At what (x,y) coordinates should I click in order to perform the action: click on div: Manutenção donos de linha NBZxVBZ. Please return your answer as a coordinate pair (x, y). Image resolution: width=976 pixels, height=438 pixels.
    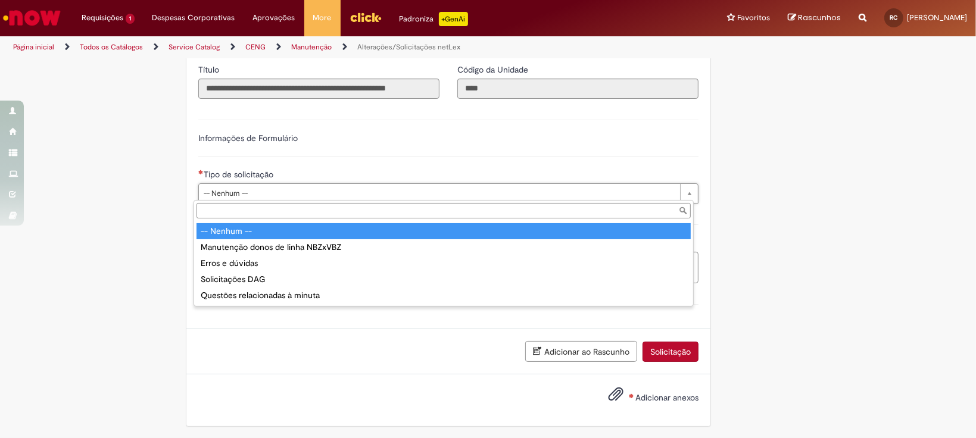
    Looking at the image, I should click on (444, 247).